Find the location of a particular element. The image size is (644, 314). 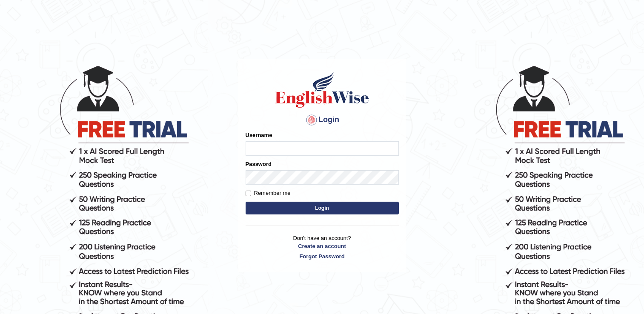

input: Remember me is located at coordinates (248, 193).